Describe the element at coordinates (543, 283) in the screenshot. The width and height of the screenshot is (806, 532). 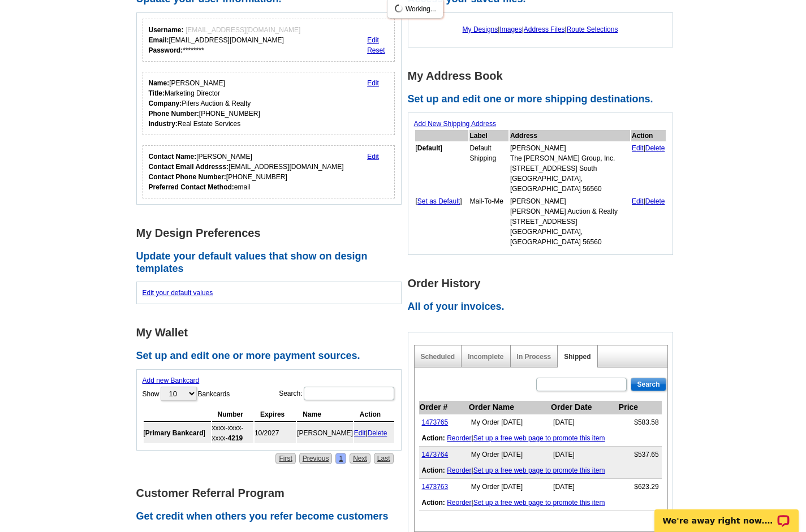
I see `h1: Order History` at that location.